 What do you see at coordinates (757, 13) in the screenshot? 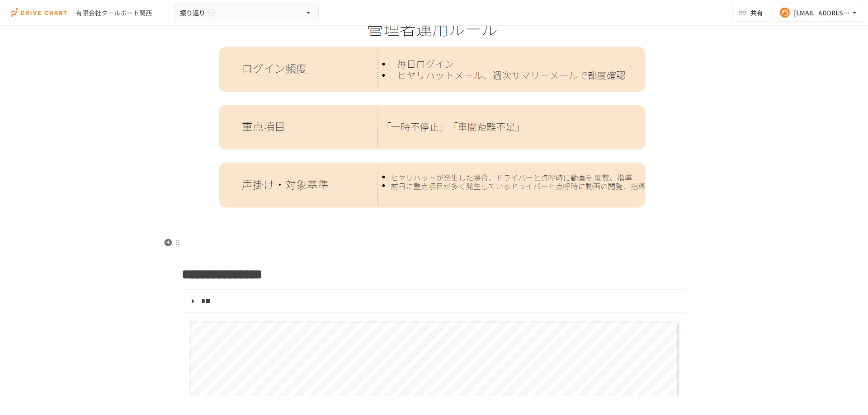
I see `span: 共有` at bounding box center [757, 13].